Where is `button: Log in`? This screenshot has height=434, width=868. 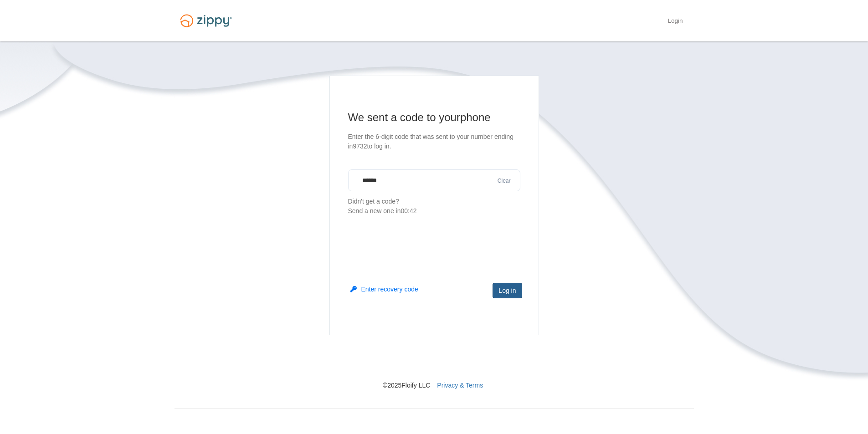
button: Log in is located at coordinates (507, 291).